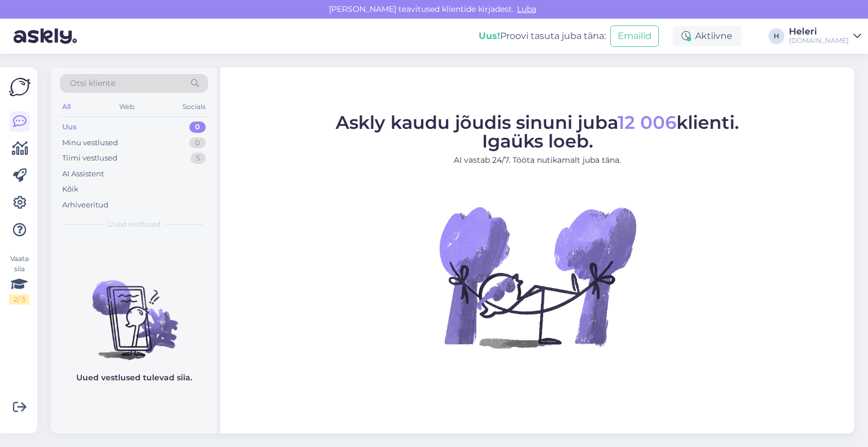 The image size is (868, 447). Describe the element at coordinates (20, 87) in the screenshot. I see `img: Askly Logo` at that location.